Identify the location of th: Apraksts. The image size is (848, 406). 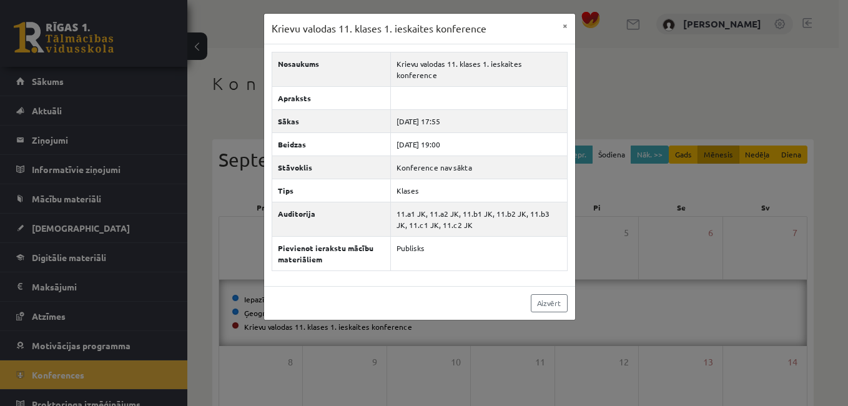
(331, 97).